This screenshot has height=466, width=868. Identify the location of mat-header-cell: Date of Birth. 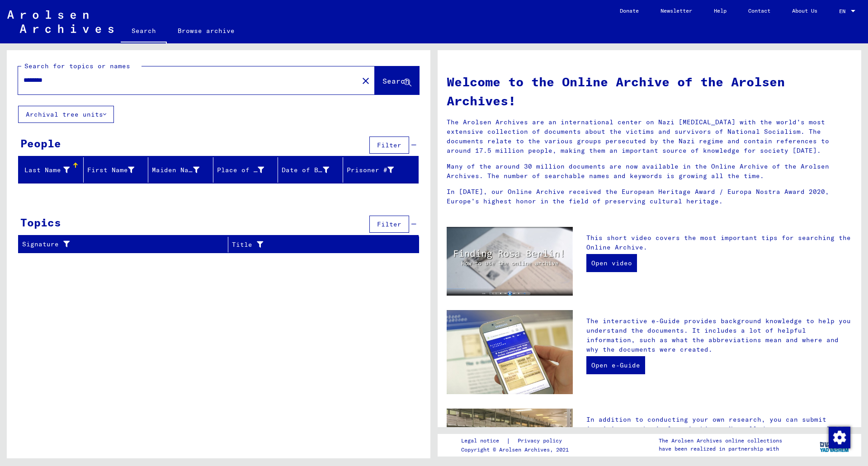
(311, 170).